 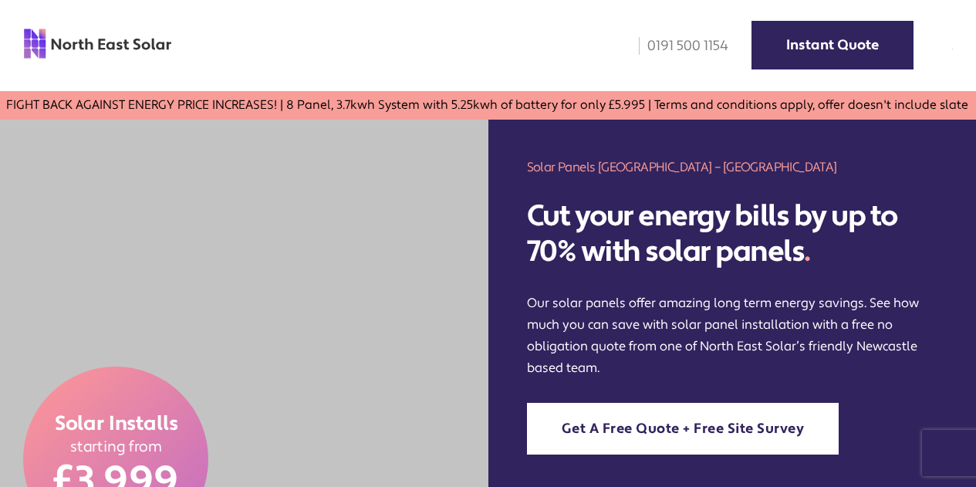 I want to click on a: Instant Quote, so click(x=833, y=45).